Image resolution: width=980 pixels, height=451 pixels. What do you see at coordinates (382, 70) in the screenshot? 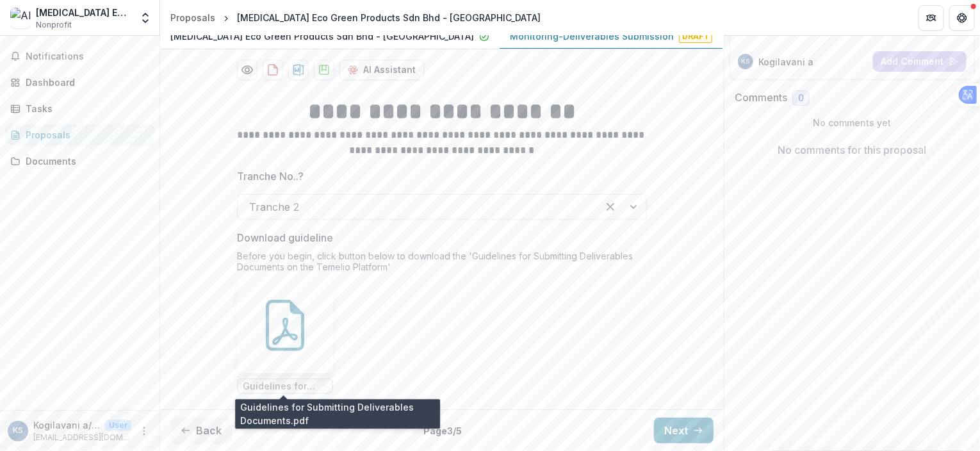
I see `button: AI Assistant` at bounding box center [382, 70].